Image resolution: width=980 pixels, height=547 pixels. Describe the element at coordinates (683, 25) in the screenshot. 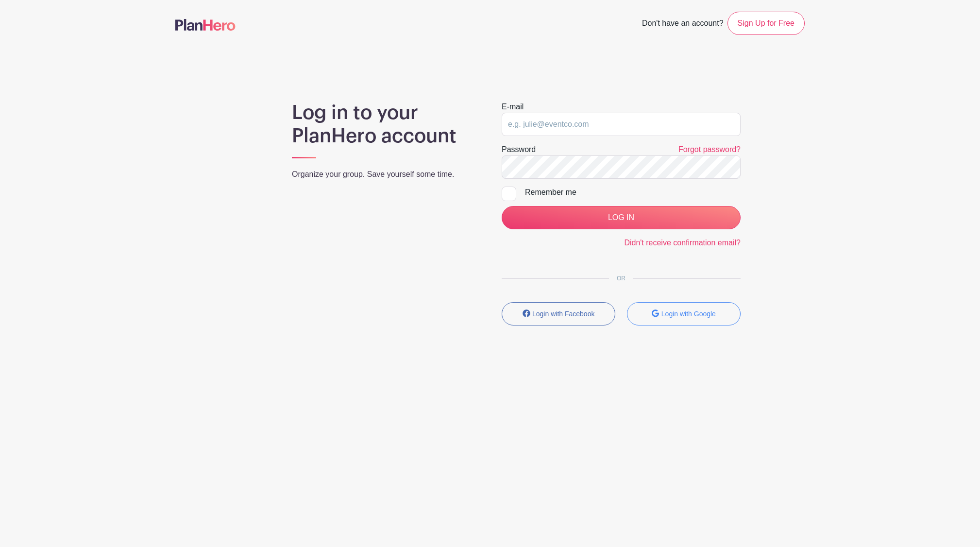

I see `span: Don't have an account?` at that location.